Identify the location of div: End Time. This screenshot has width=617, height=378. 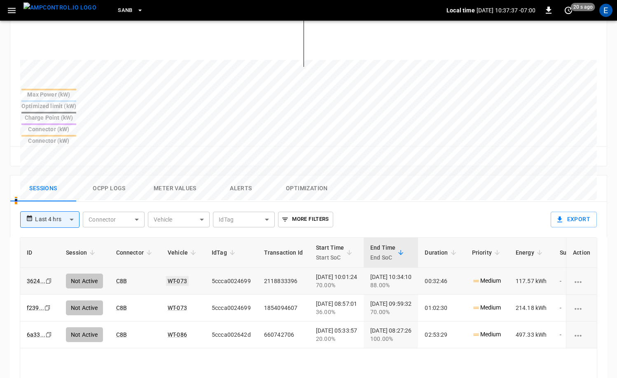
(383, 252).